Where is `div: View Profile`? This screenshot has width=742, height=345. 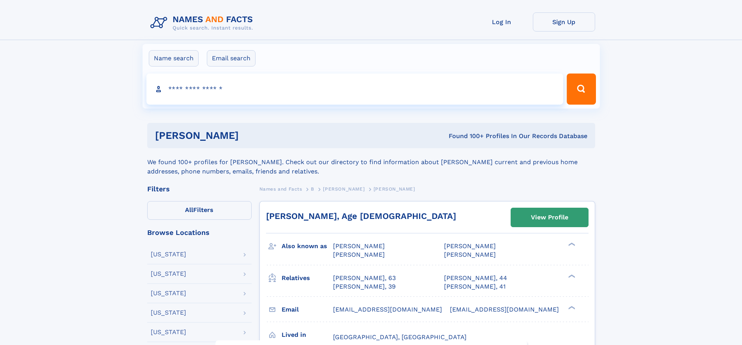
div: View Profile is located at coordinates (549, 218).